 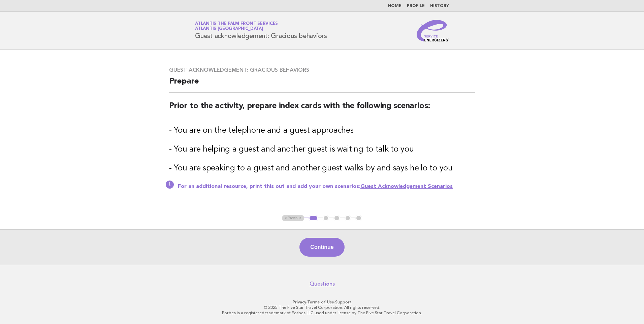 What do you see at coordinates (322, 70) in the screenshot?
I see `h3: Guest acknowledgement: Gracious behaviors` at bounding box center [322, 70].